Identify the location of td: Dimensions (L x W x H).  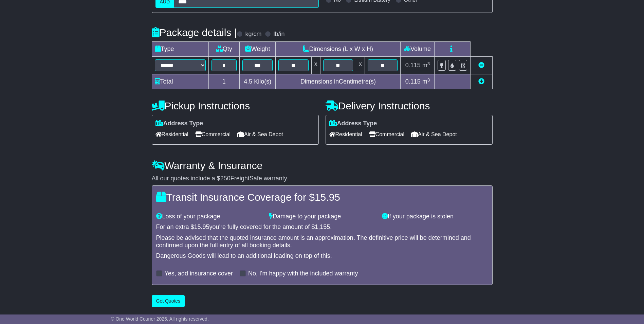
(338, 49).